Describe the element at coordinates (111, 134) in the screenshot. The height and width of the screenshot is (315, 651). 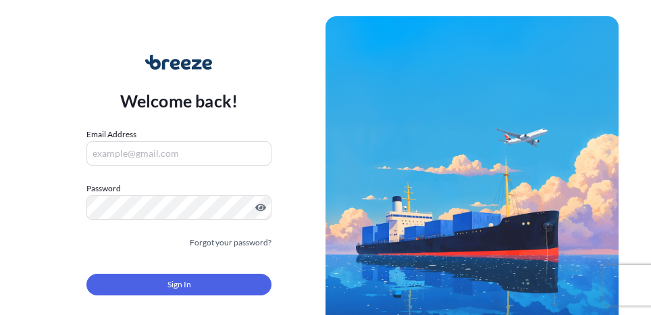
I see `label: Email Address` at that location.